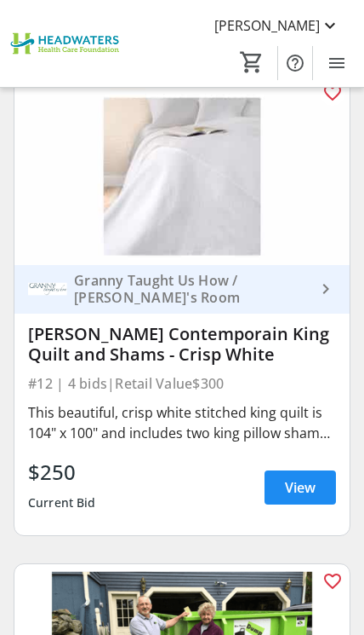  Describe the element at coordinates (48, 288) in the screenshot. I see `img: Granny Taught Us How / Heidi's Room` at that location.